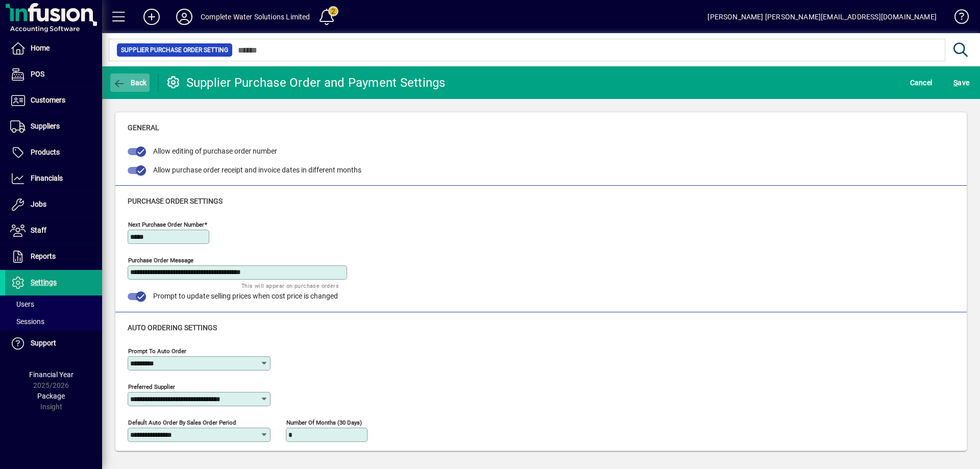 The height and width of the screenshot is (469, 980). What do you see at coordinates (324, 422) in the screenshot?
I see `mat-label: Number of Months (30 days)` at bounding box center [324, 422].